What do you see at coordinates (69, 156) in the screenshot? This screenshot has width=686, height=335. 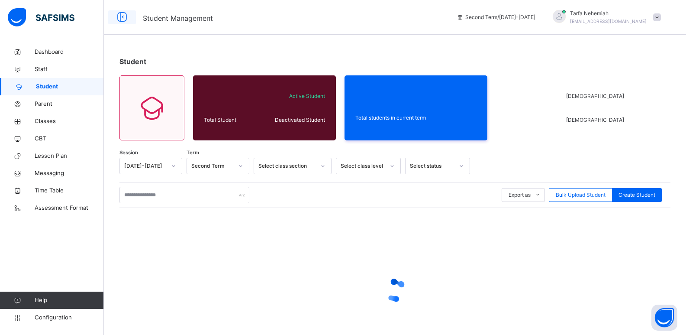 I see `span: Lesson Plan` at bounding box center [69, 156].